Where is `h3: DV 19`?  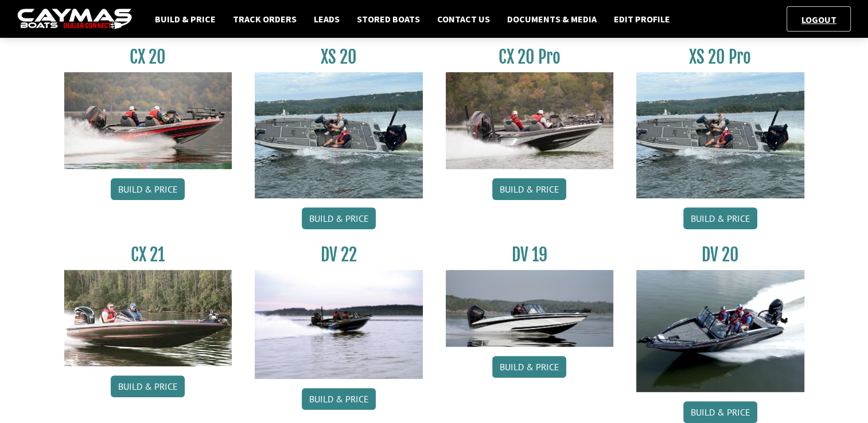 h3: DV 19 is located at coordinates (530, 255).